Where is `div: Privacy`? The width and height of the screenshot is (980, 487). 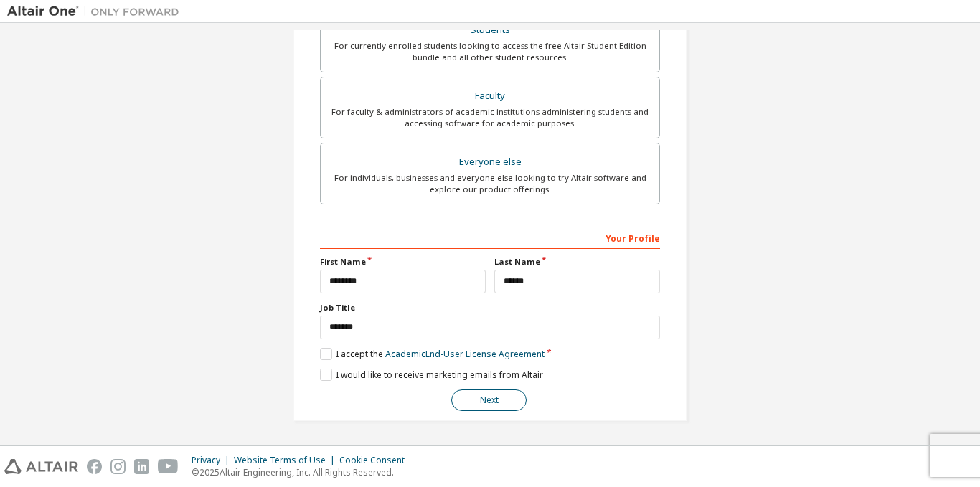 div: Privacy is located at coordinates (213, 461).